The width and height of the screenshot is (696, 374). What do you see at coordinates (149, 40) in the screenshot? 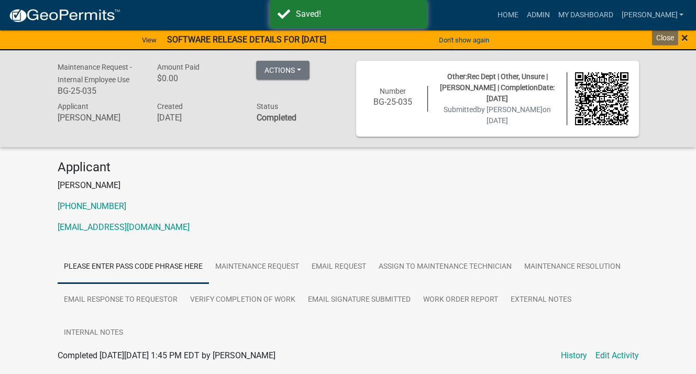
I see `a: View` at bounding box center [149, 40].